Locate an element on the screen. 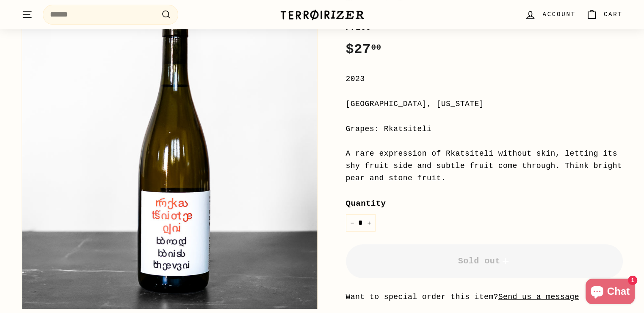  div: A rare expression of Rkatsiteli without skin, letting its shy fruit side and subtle fruit come th... is located at coordinates (484, 166).